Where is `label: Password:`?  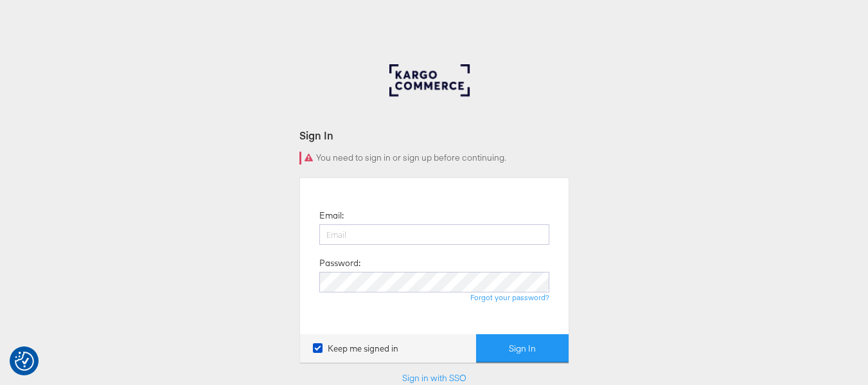 label: Password: is located at coordinates (340, 263).